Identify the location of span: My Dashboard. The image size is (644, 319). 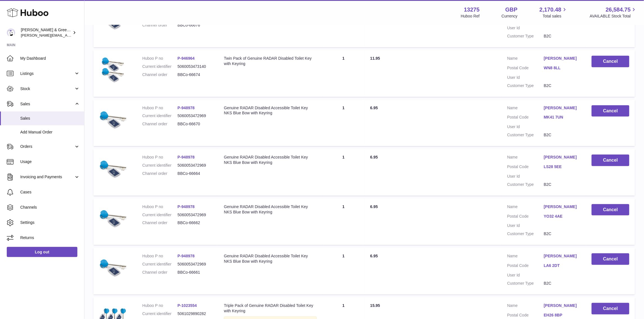
(50, 59).